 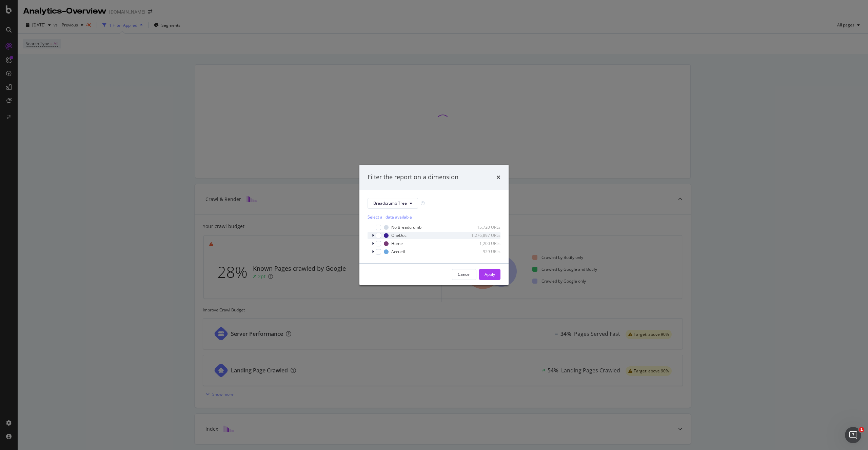 What do you see at coordinates (434, 225) in the screenshot?
I see `div: modal` at bounding box center [434, 225].